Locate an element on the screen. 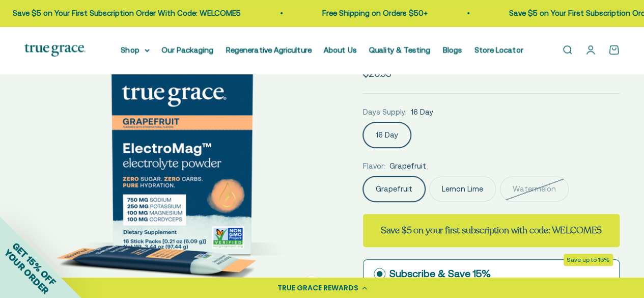 This screenshot has width=644, height=298. span: Grapefruit is located at coordinates (408, 166).